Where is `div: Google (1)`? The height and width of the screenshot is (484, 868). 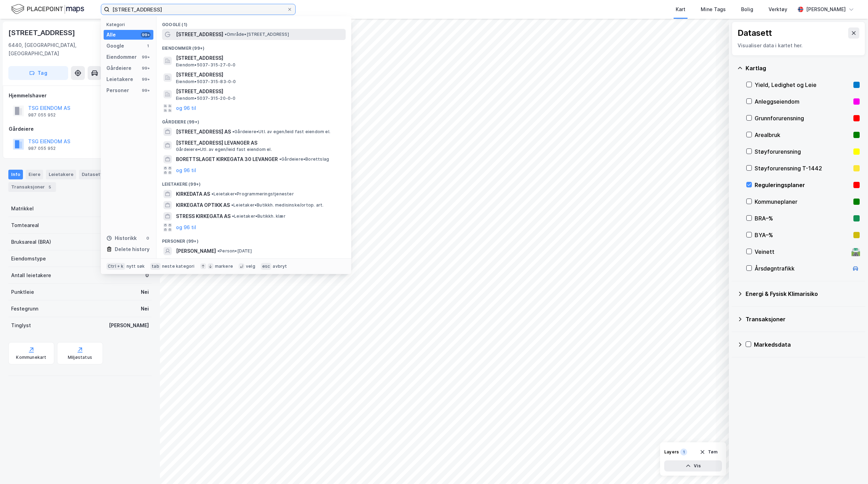
div: Google (1) is located at coordinates (254, 22).